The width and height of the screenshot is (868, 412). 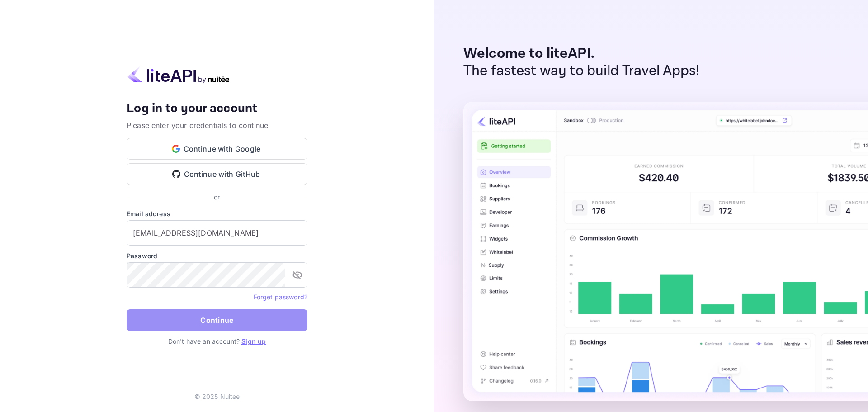 I want to click on label: Email address, so click(x=217, y=214).